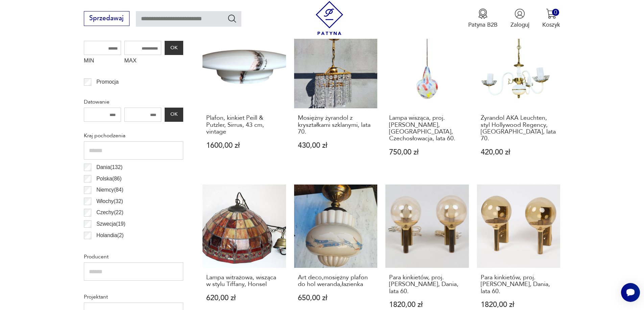  Describe the element at coordinates (244, 281) in the screenshot. I see `h3: Lampa witrażowa, wisząca w stylu Tiffany, Honsel` at that location.